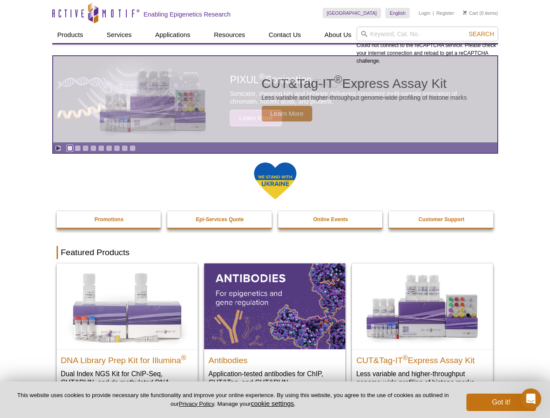  I want to click on a: Go to slide 6, so click(109, 148).